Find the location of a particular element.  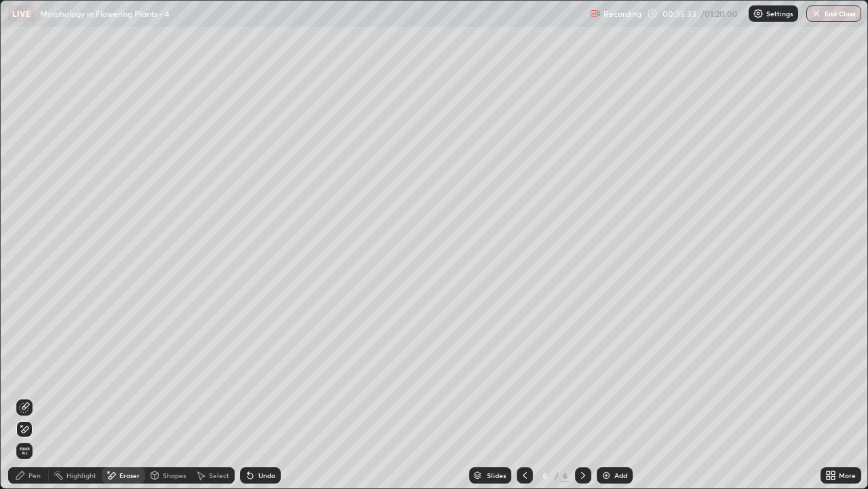

button: End Class is located at coordinates (834, 14).